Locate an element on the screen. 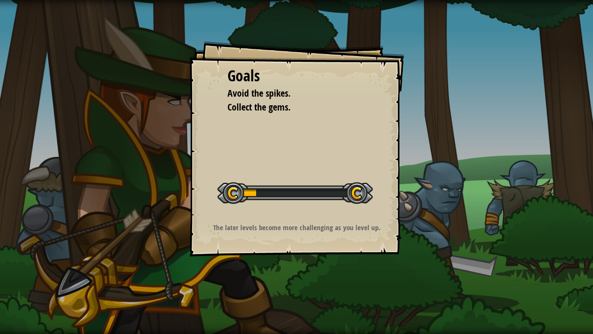 The image size is (593, 334). li: Avoid the spikes. is located at coordinates (290, 93).